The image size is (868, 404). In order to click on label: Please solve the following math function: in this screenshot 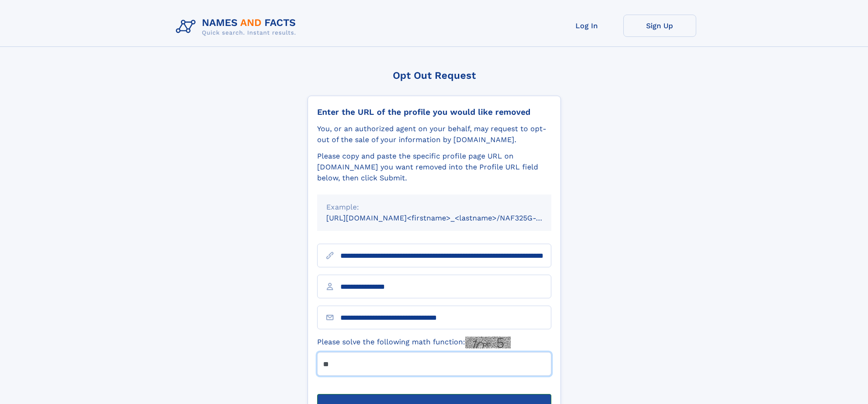, I will do `click(414, 342)`.